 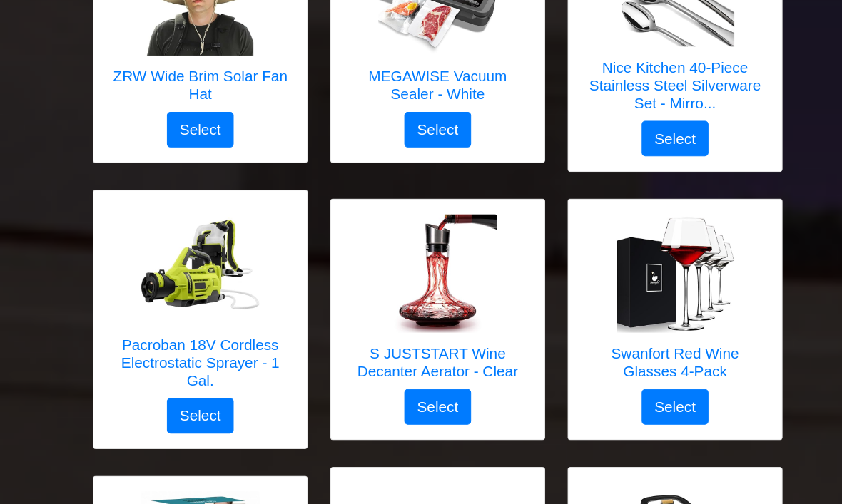 I want to click on img: Swanfort Red Wine Glasses 4-Pack, so click(x=650, y=263).